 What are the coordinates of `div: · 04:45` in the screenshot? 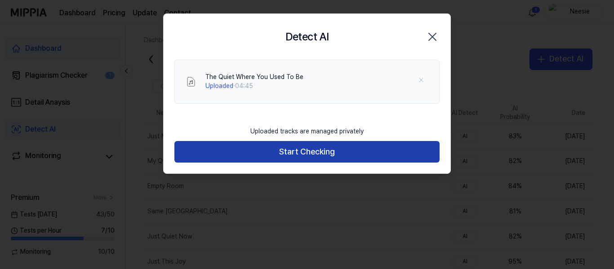 It's located at (254, 86).